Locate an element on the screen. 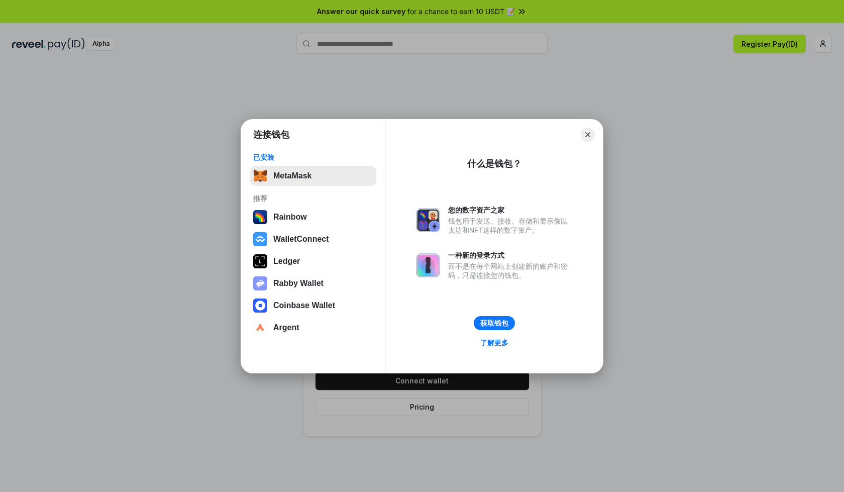 This screenshot has height=492, width=844. div: 什么是钱包？ is located at coordinates (494, 164).